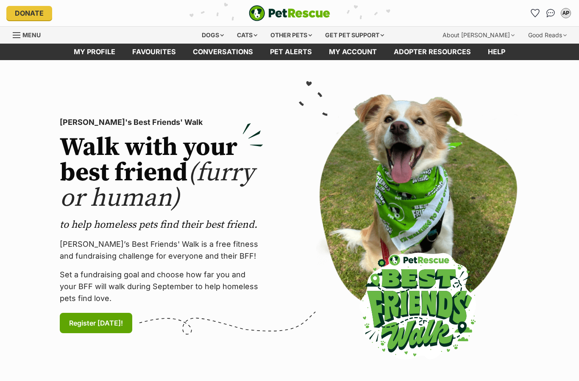  What do you see at coordinates (289, 13) in the screenshot?
I see `img: logo-e224e6f780fb5917bec1dbf3a21bbac754714ae5b6737aabdf751b685950b380.svg` at bounding box center [289, 13].